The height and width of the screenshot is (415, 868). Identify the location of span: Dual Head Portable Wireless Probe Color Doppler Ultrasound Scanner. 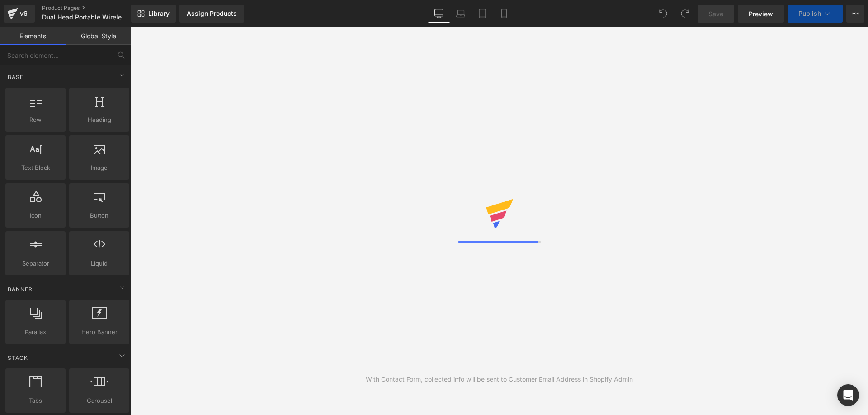
(86, 17).